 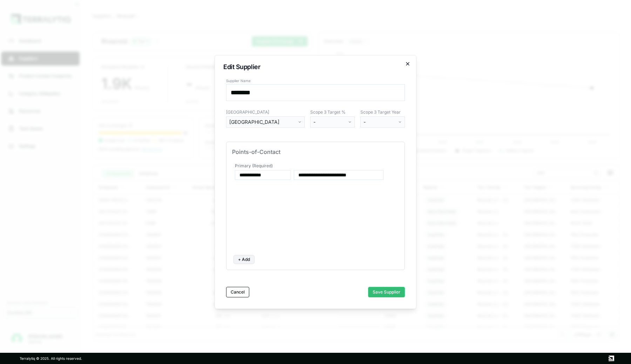 I want to click on label: Supplier Name, so click(x=316, y=81).